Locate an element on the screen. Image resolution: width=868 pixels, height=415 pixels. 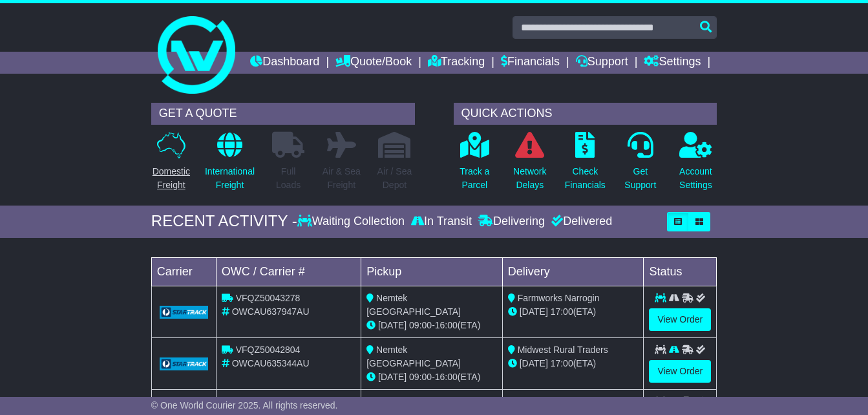
div: GET A QUOTE is located at coordinates (283, 114).